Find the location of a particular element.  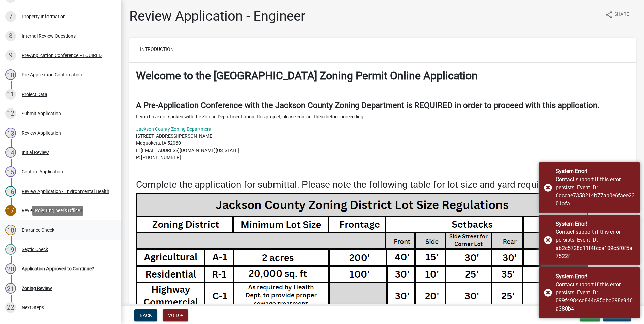

div: Contact support if this error persists. Event ID: 6dccae7358214b77ab0e6faee2301afa is located at coordinates (595, 192).